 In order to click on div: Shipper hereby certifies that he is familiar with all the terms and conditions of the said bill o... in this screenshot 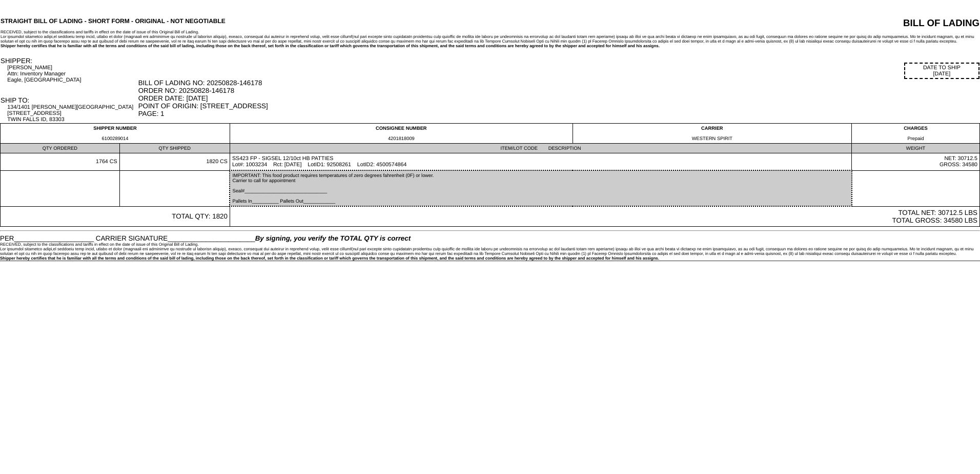, I will do `click(490, 46)`.